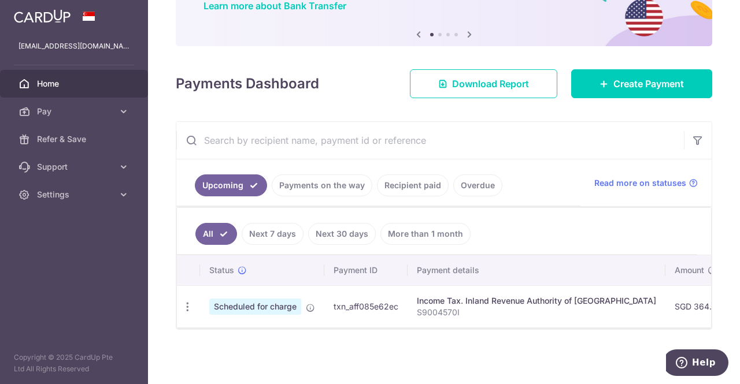  Describe the element at coordinates (536, 270) in the screenshot. I see `th: Payment details` at that location.